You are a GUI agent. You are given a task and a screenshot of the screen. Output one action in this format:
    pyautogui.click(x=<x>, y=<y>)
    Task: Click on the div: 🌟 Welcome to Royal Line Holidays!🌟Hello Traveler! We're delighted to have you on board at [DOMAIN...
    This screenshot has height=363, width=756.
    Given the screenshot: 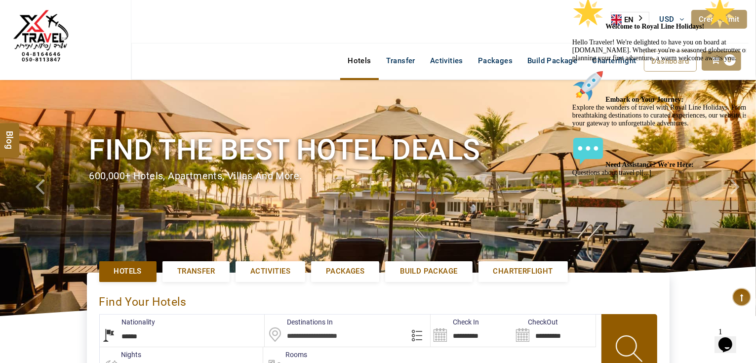 What is the action you would take?
    pyautogui.click(x=93, y=94)
    